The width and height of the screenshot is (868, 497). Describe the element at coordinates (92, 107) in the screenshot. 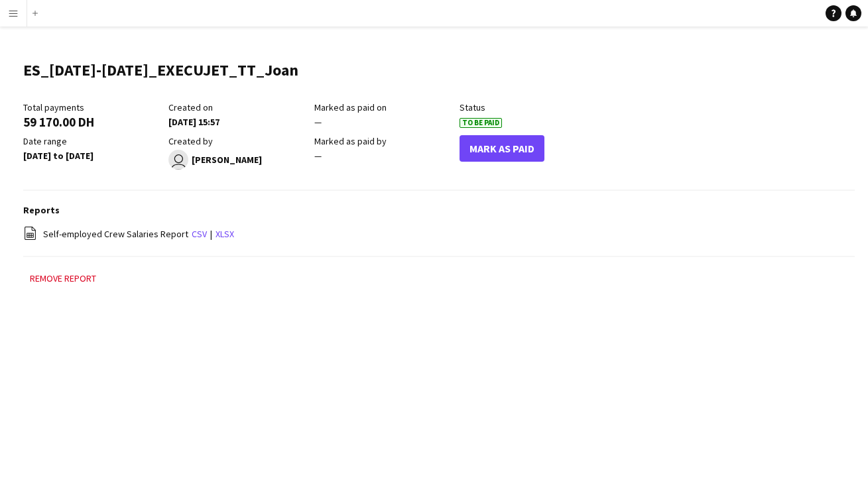

I see `div: Total payments` at that location.